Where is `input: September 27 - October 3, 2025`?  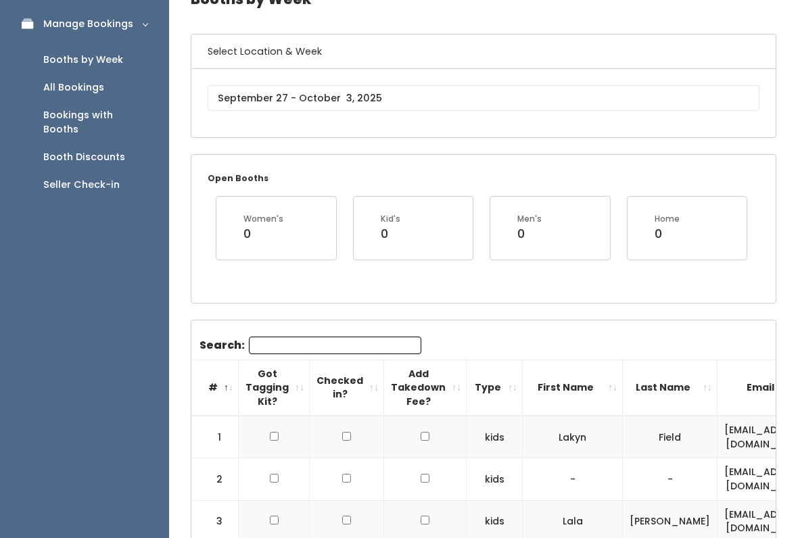
input: September 27 - October 3, 2025 is located at coordinates (484, 98).